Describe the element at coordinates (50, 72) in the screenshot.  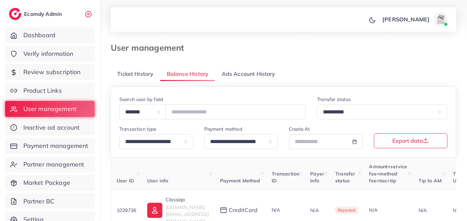
I see `a: Review subscription` at that location.